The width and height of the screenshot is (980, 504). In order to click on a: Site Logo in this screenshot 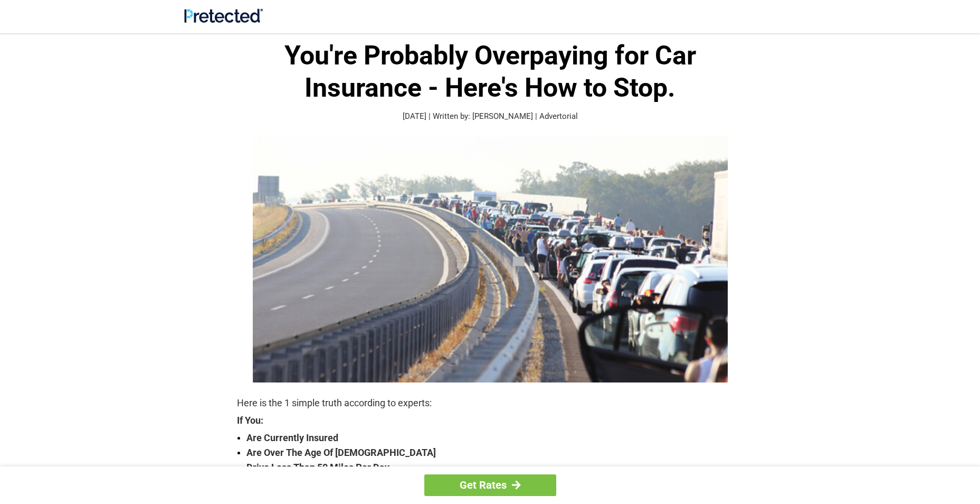, I will do `click(223, 20)`.